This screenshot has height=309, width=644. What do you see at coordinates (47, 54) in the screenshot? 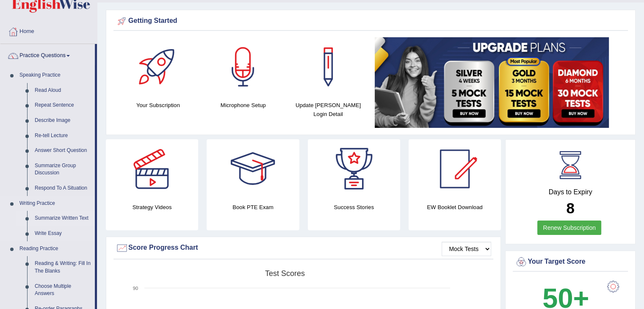
I see `a: Practice Questions` at bounding box center [47, 54].